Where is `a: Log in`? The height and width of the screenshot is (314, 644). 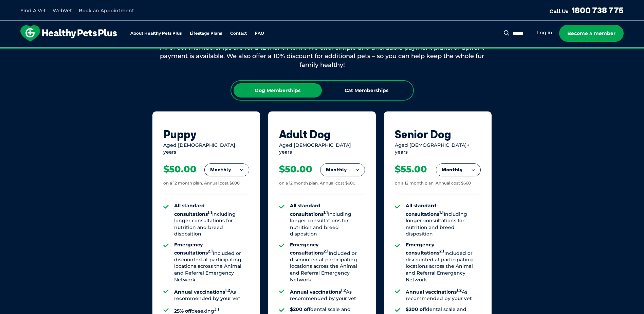
a: Log in is located at coordinates (545, 33).